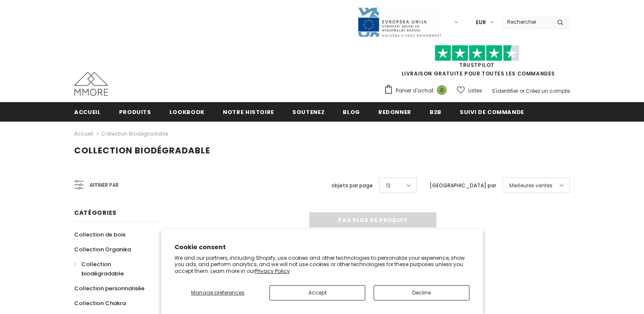 The image size is (644, 314). What do you see at coordinates (414, 91) in the screenshot?
I see `span: Panier d'achat` at bounding box center [414, 91].